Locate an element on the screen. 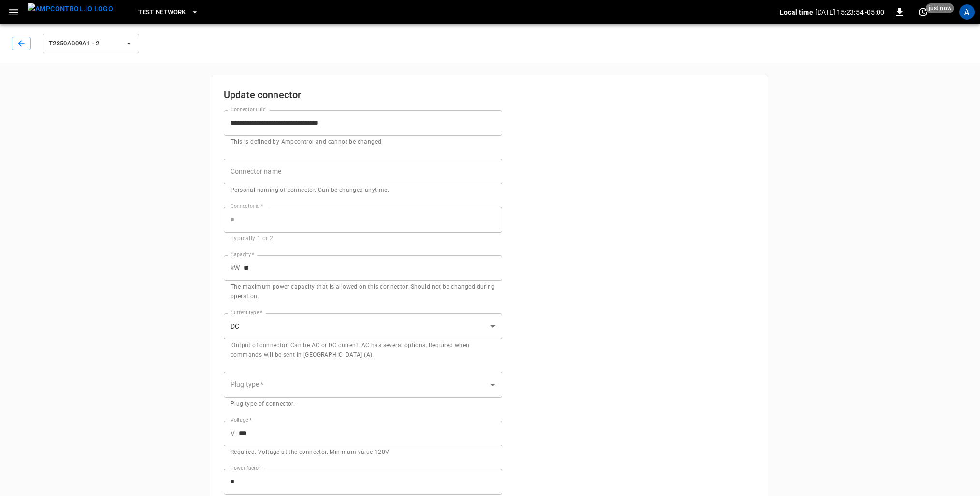 The image size is (980, 496). p: V is located at coordinates (232, 433).